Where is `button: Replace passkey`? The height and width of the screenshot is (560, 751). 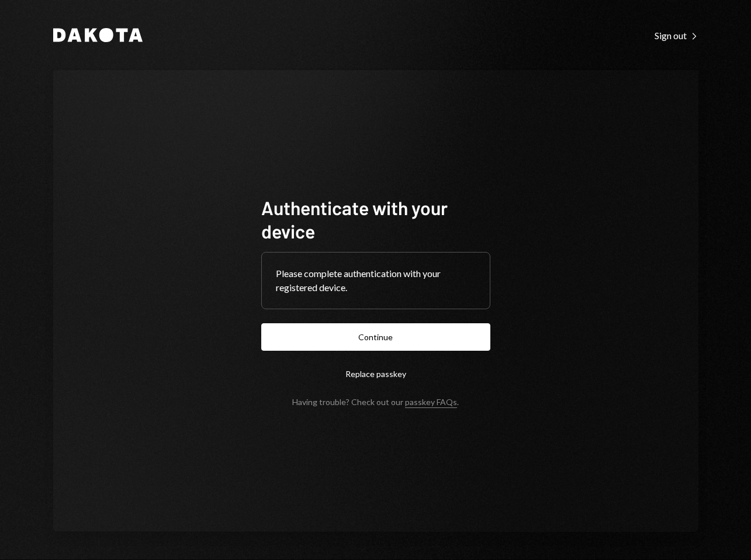
button: Replace passkey is located at coordinates (376, 373).